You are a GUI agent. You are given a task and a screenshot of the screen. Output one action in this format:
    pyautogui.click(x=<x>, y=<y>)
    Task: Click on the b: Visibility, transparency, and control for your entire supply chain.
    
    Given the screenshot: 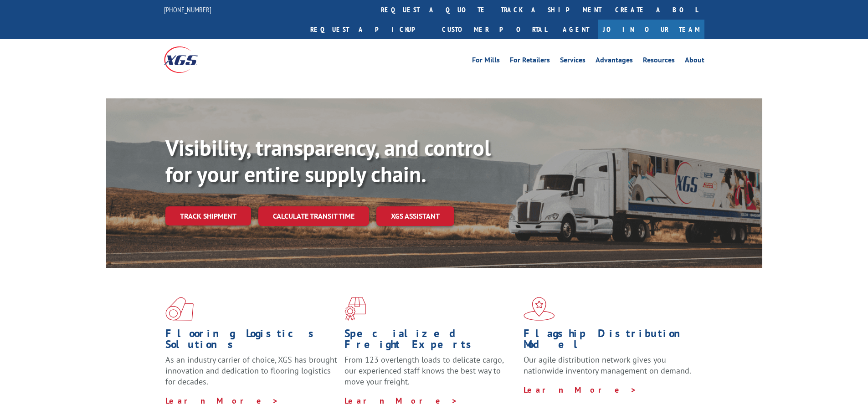 What is the action you would take?
    pyautogui.click(x=328, y=161)
    